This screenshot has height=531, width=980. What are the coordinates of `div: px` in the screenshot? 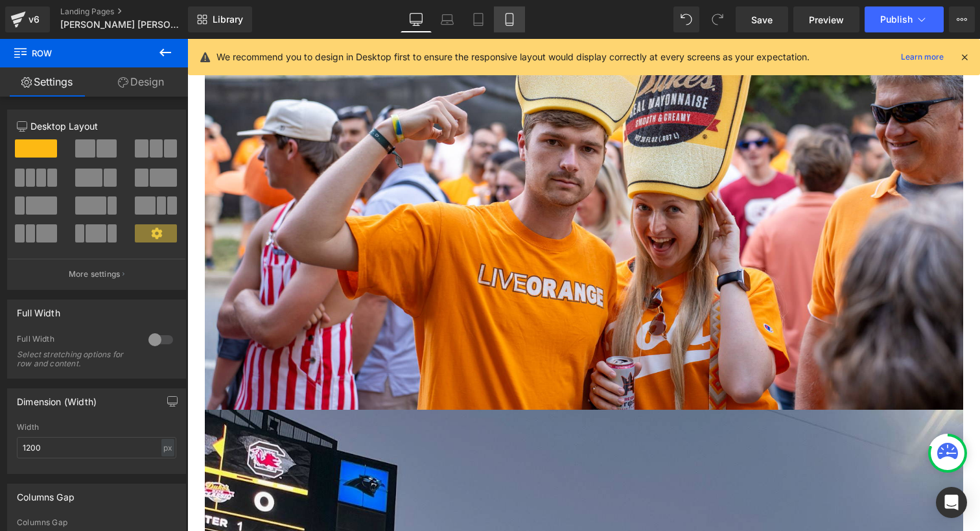 It's located at (168, 447).